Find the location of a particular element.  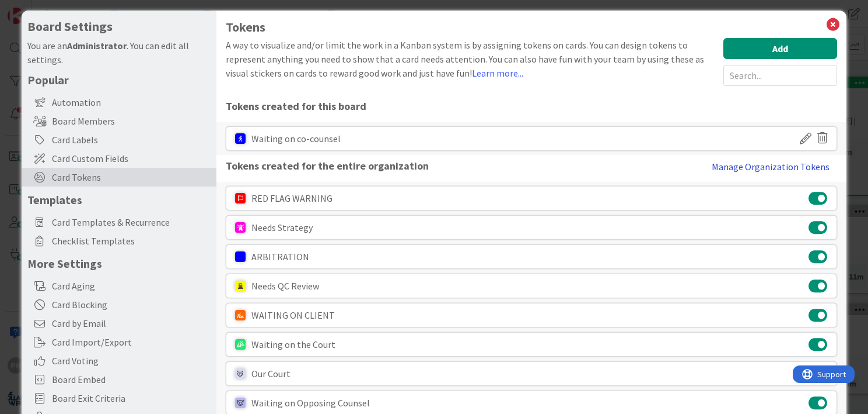

div: Waiting on co-counsel is located at coordinates (296, 139).